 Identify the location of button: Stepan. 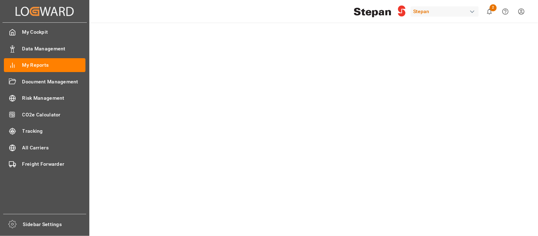
(446, 11).